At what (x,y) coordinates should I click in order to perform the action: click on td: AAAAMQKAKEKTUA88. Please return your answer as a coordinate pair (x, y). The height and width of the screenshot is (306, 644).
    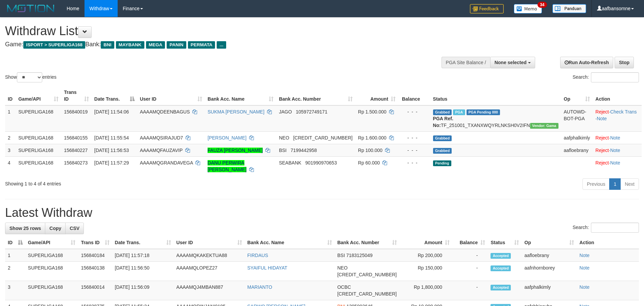
    Looking at the image, I should click on (210, 256).